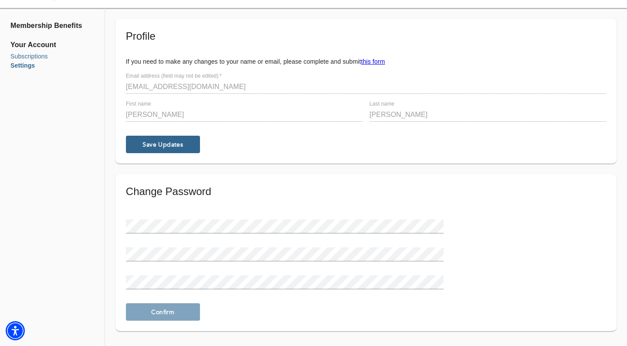 This screenshot has width=627, height=346. I want to click on span: Save Updates, so click(163, 144).